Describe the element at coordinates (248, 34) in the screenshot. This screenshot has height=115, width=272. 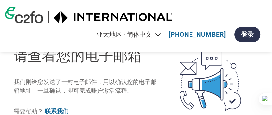
I see `a: 登录` at that location.